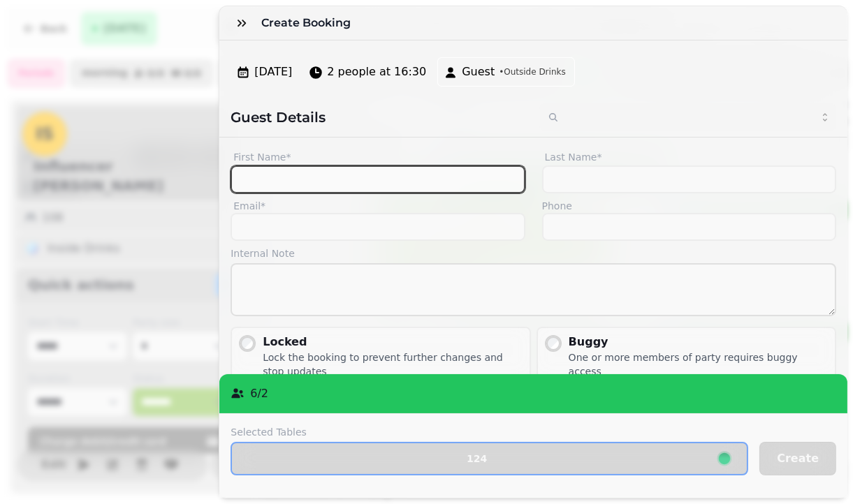 Image resolution: width=853 pixels, height=504 pixels. What do you see at coordinates (377, 206) in the screenshot?
I see `label: Email*` at bounding box center [377, 206].